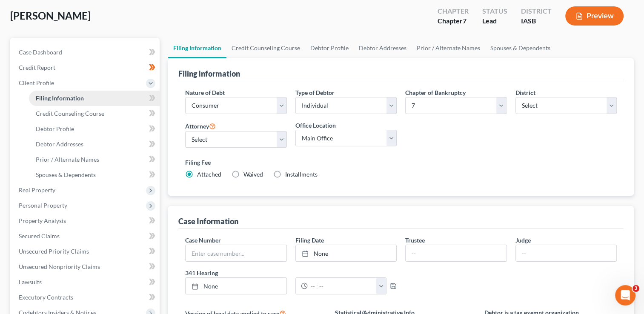 This screenshot has height=314, width=644. I want to click on span: Credit Report, so click(37, 67).